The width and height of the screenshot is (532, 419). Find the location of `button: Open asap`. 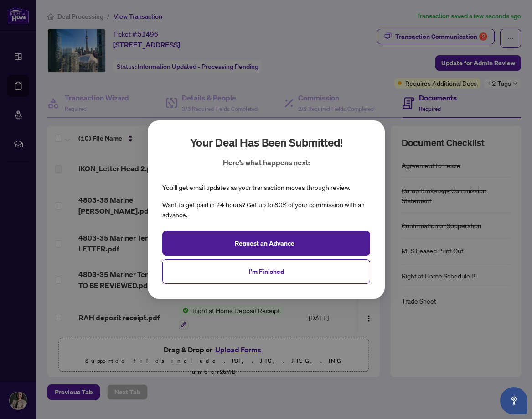

button: Open asap is located at coordinates (514, 401).